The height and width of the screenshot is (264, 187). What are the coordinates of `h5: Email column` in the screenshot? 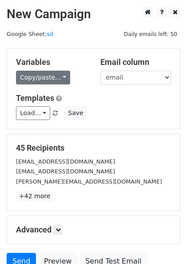 It's located at (136, 62).